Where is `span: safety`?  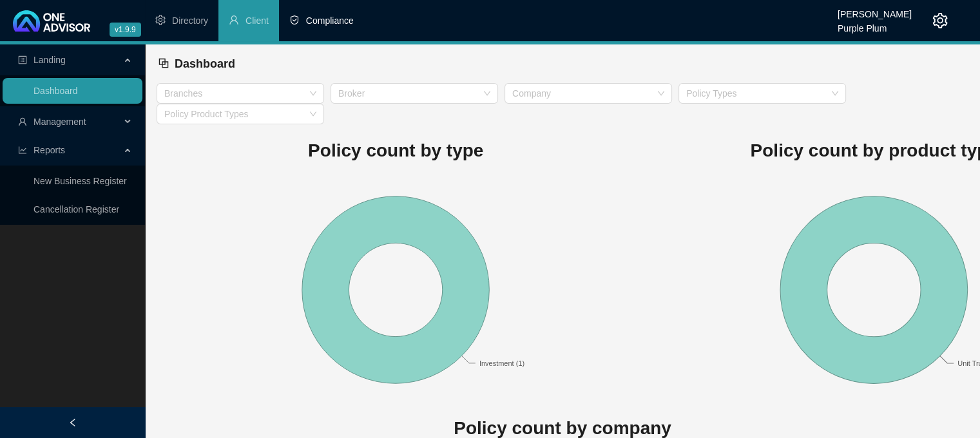
span: safety is located at coordinates (294, 20).